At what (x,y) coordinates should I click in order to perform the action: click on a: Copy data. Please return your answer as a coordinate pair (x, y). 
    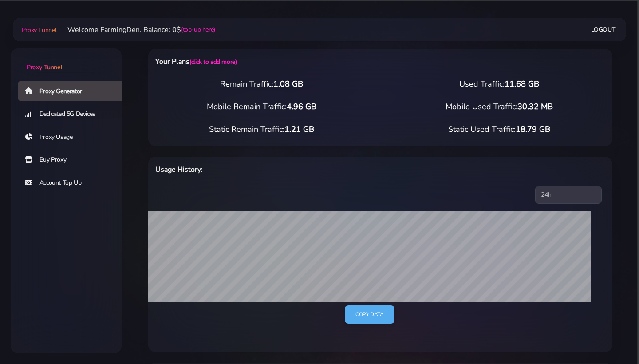
    Looking at the image, I should click on (370, 314).